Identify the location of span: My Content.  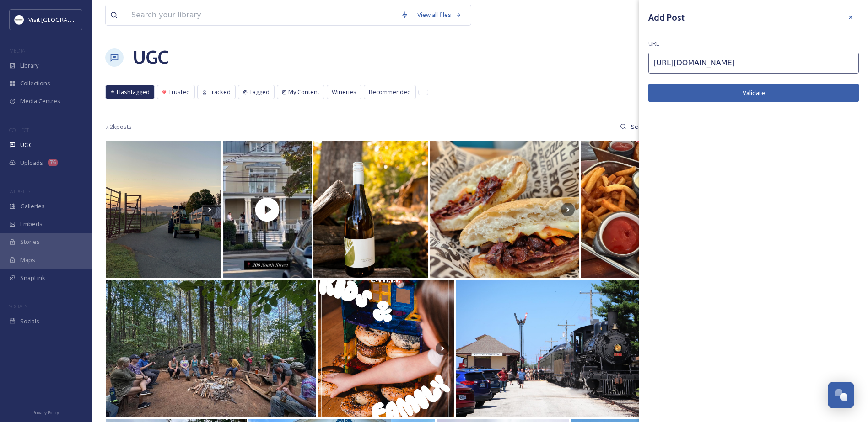
(304, 92).